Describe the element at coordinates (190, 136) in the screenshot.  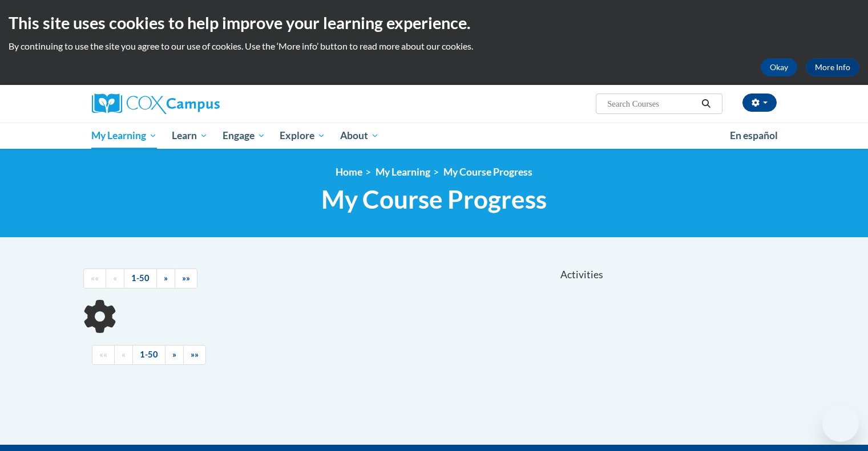
I see `span: Learn` at that location.